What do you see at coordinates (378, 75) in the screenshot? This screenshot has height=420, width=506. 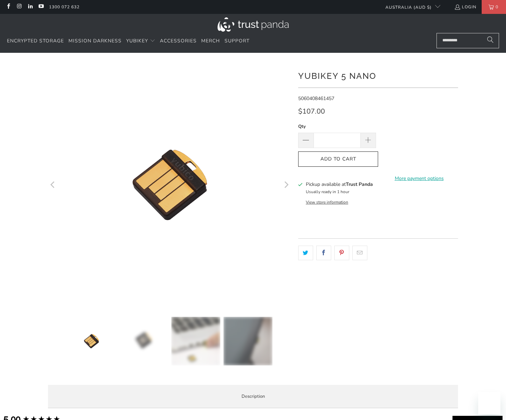 I see `h1: YubiKey 5 Nano` at bounding box center [378, 75].